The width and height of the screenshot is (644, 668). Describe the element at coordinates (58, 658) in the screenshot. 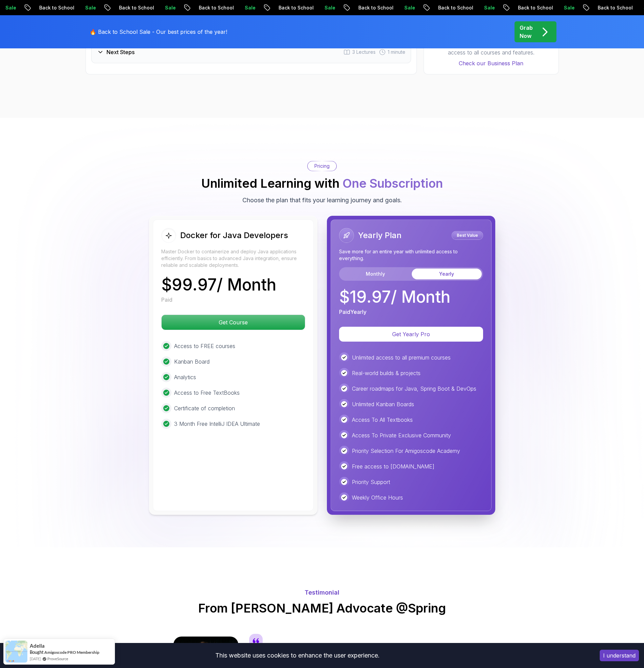

I see `a: ProveSource` at that location.